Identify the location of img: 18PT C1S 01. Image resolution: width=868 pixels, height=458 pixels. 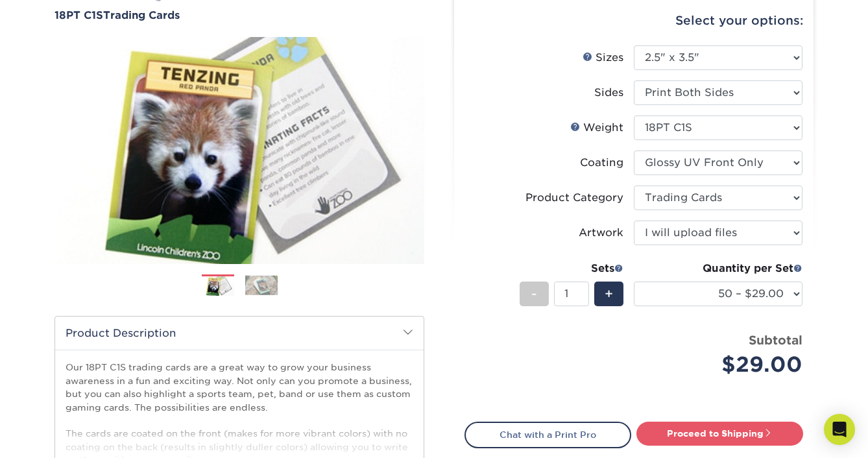
(239, 150).